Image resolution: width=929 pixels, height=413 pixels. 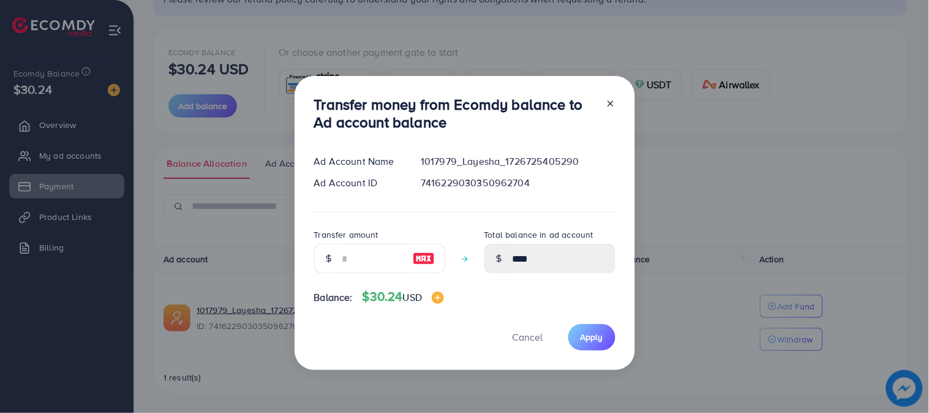 What do you see at coordinates (403, 296) in the screenshot?
I see `h4: $30.24` at bounding box center [403, 296].